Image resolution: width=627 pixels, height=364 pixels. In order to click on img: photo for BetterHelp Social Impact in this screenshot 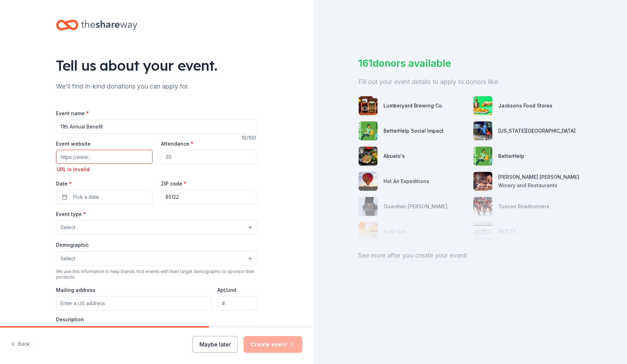, I will do `click(368, 131)`.